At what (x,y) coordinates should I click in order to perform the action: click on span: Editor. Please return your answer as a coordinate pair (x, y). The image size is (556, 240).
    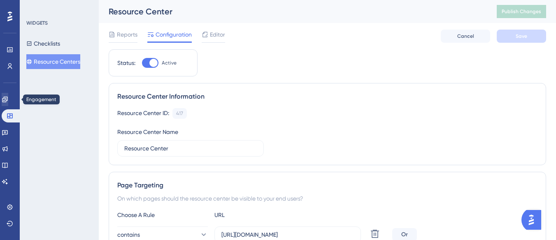
    Looking at the image, I should click on (217, 35).